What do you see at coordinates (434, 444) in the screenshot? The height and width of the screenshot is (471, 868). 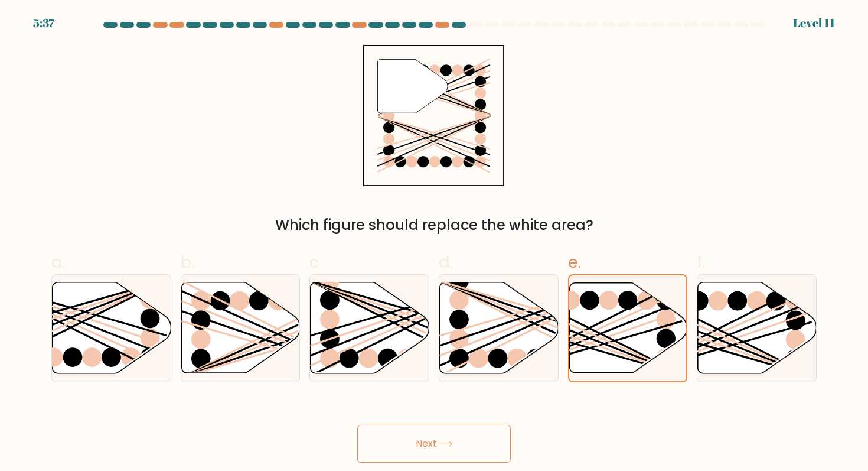 I see `button: Next` at bounding box center [434, 444].